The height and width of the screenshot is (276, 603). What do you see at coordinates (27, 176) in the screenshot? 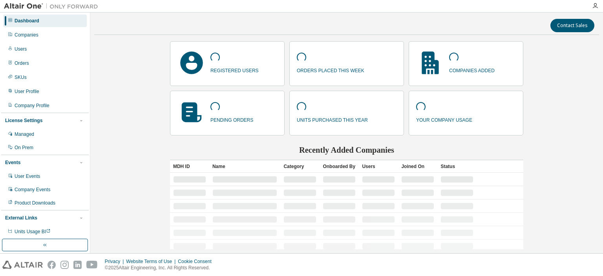
I see `div: User Events` at bounding box center [27, 176].